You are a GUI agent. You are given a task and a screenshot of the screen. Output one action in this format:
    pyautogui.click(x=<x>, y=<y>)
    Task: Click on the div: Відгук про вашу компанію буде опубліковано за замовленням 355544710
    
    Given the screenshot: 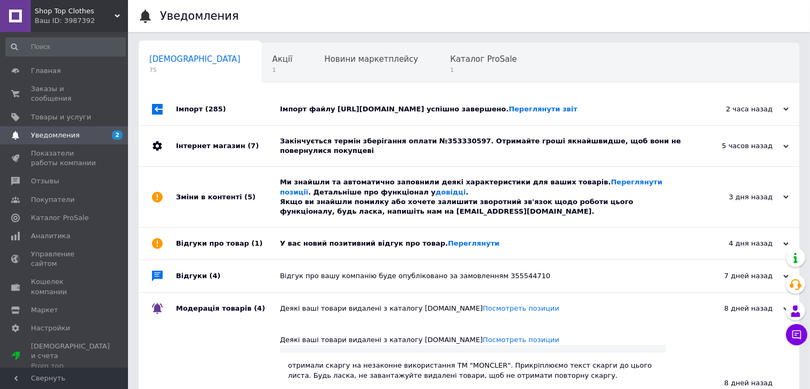 What is the action you would take?
    pyautogui.click(x=481, y=276)
    